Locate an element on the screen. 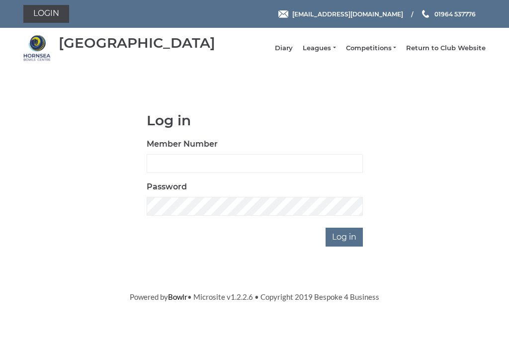 Image resolution: width=509 pixels, height=347 pixels. a: Login is located at coordinates (46, 14).